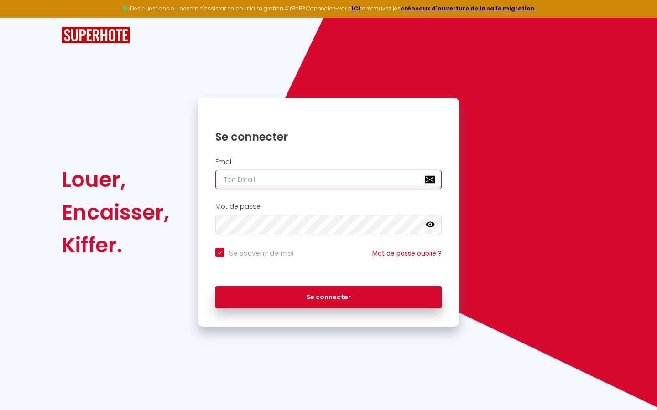 Image resolution: width=657 pixels, height=410 pixels. I want to click on h2: Email, so click(328, 162).